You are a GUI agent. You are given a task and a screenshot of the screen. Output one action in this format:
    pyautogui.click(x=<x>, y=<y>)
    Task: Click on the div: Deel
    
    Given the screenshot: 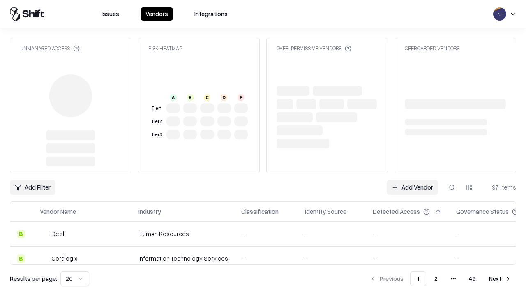 What is the action you would take?
    pyautogui.click(x=58, y=234)
    